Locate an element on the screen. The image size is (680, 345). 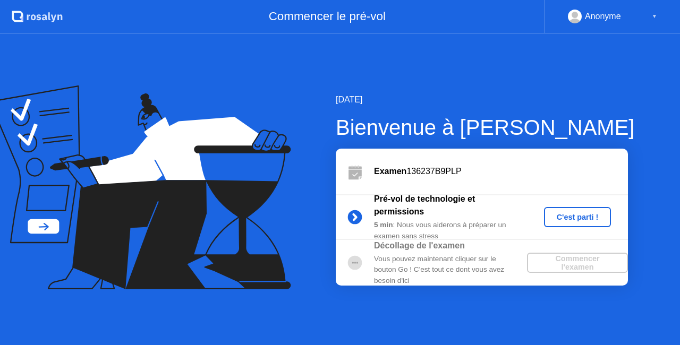
div: C'est parti ! is located at coordinates (578, 217).